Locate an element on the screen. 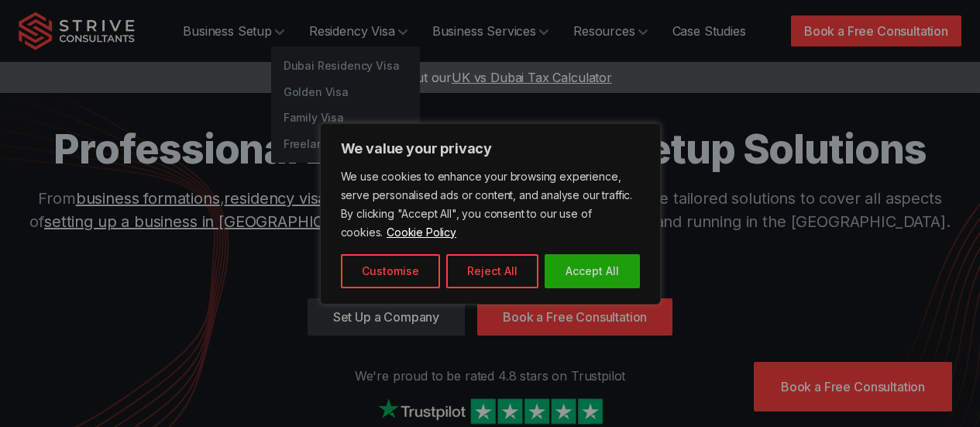  p: We use cookies to enhance your browsing experience, serve personalised ads or content, and analys... is located at coordinates (490, 204).